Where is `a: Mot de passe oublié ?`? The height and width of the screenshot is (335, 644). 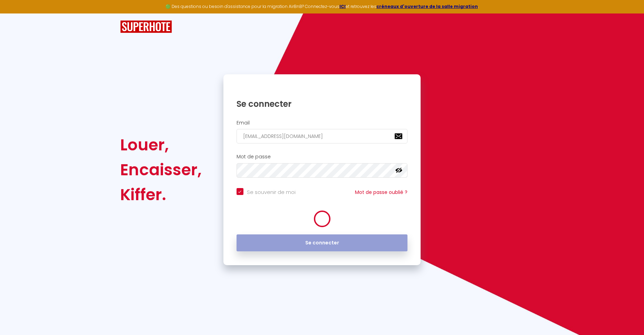 a: Mot de passe oublié ? is located at coordinates (381, 192).